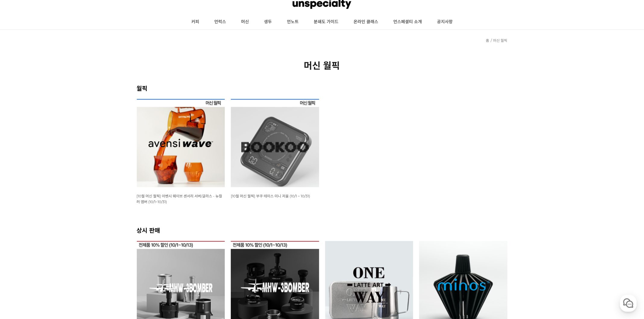  What do you see at coordinates (180, 199) in the screenshot?
I see `a: [10월 머신 월픽] 아벤시 웨이브 센서리 서버/글라스 - 뉴컬러 앰버 (10/1~10/31)` at bounding box center [180, 199].